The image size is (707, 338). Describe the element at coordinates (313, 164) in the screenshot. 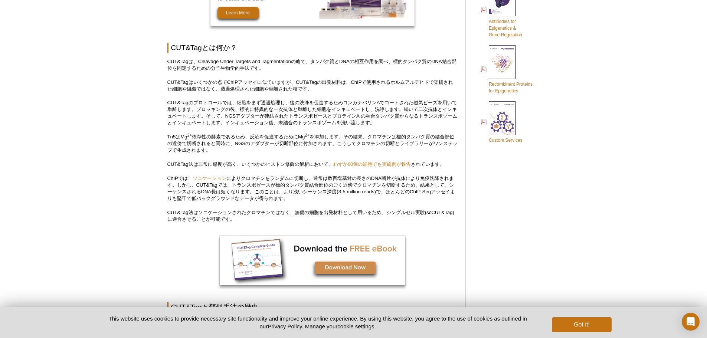

I see `p: CUT&Tag法は非常に感度が高く、いくつかのヒストン修飾の解析において、 されています。` at that location.